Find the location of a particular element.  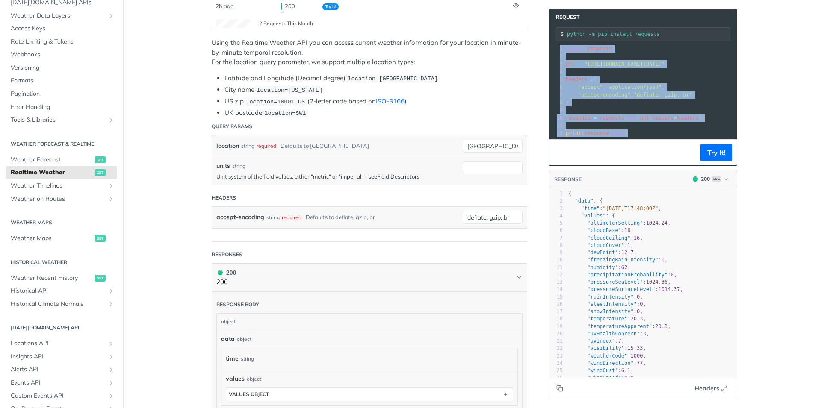

button: Show subpages for Insights API is located at coordinates (111, 357).